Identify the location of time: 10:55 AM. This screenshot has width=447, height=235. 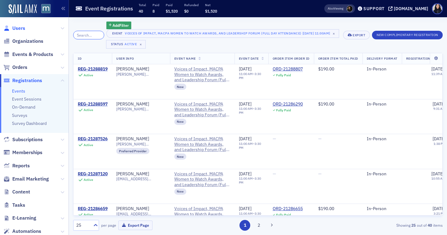
(438, 178).